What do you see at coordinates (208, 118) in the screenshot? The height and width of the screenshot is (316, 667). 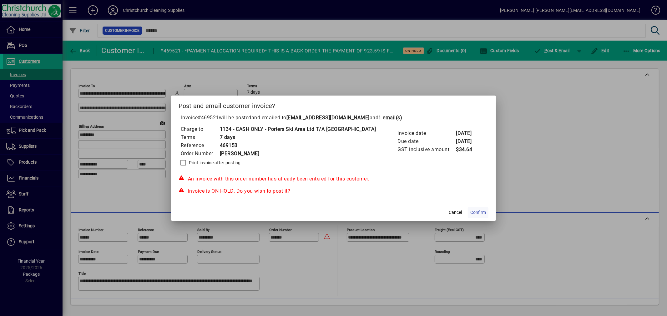 I see `span: #469521` at bounding box center [208, 118].